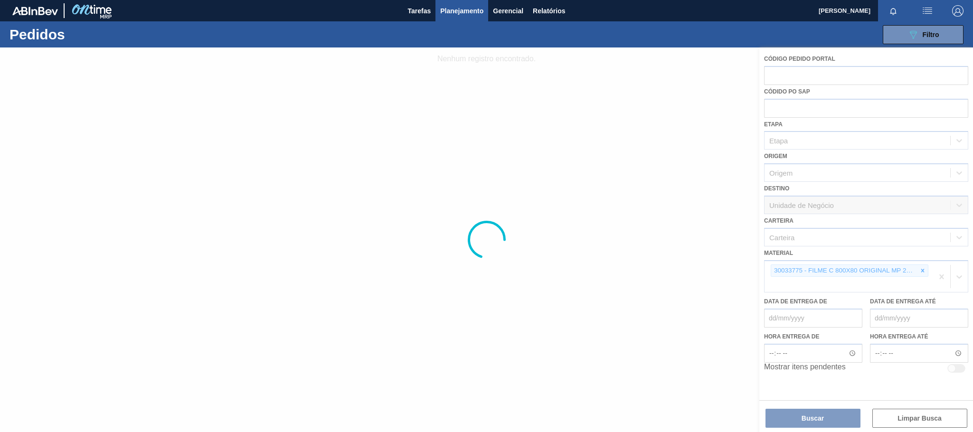  I want to click on span: Tarefas, so click(419, 11).